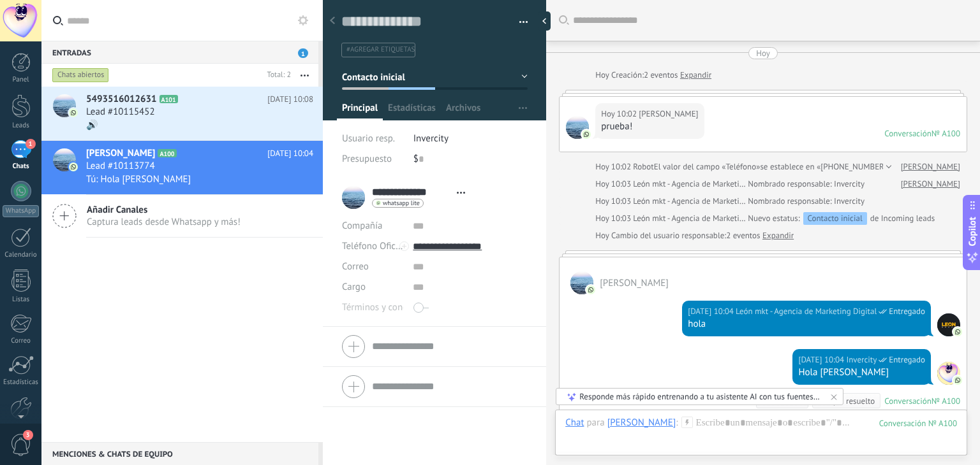 Image resolution: width=980 pixels, height=465 pixels. What do you see at coordinates (380, 50) in the screenshot?
I see `span: #agregar etiquetas` at bounding box center [380, 50].